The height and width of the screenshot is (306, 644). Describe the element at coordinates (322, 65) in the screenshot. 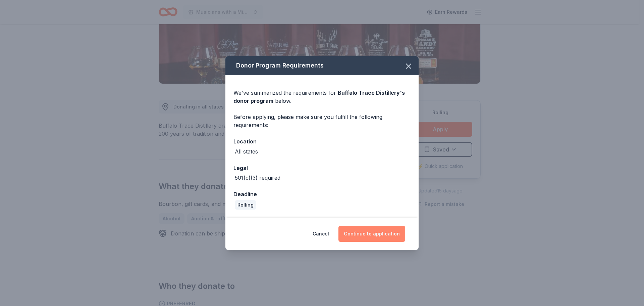

I see `div: Donor Program Requirements` at that location.